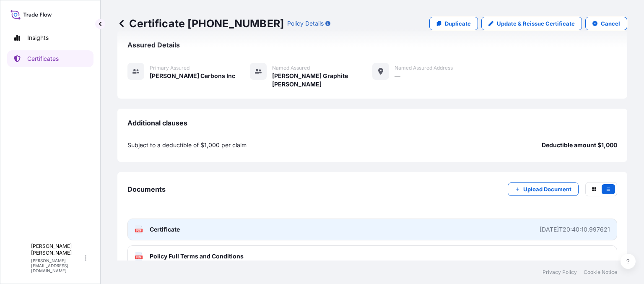  I want to click on span: Documents, so click(146, 189).